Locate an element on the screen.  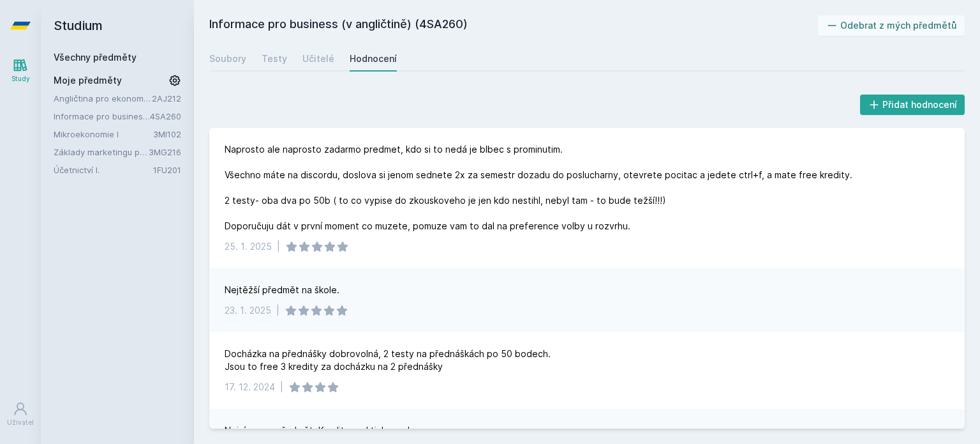
div: 17. 12. 2024 is located at coordinates (249, 387).